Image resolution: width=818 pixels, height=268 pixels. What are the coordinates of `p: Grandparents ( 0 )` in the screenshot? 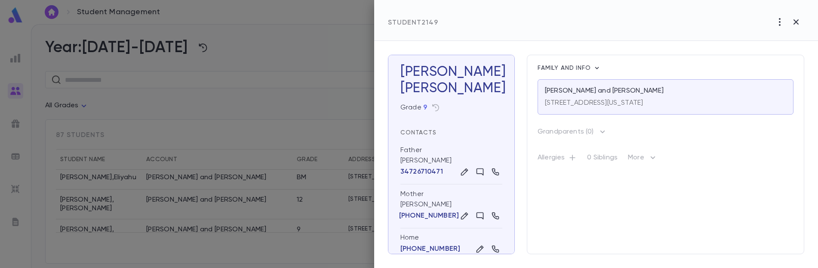 It's located at (566, 132).